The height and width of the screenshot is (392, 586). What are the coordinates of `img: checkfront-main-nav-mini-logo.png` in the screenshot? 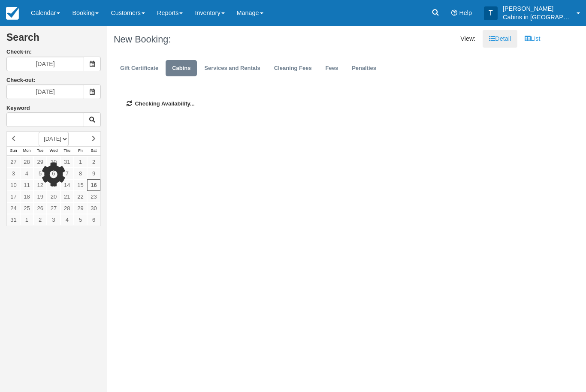 It's located at (12, 14).